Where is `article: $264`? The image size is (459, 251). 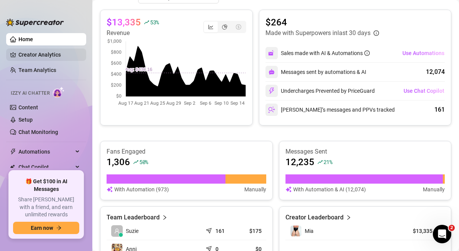
article: $264 is located at coordinates (322, 22).